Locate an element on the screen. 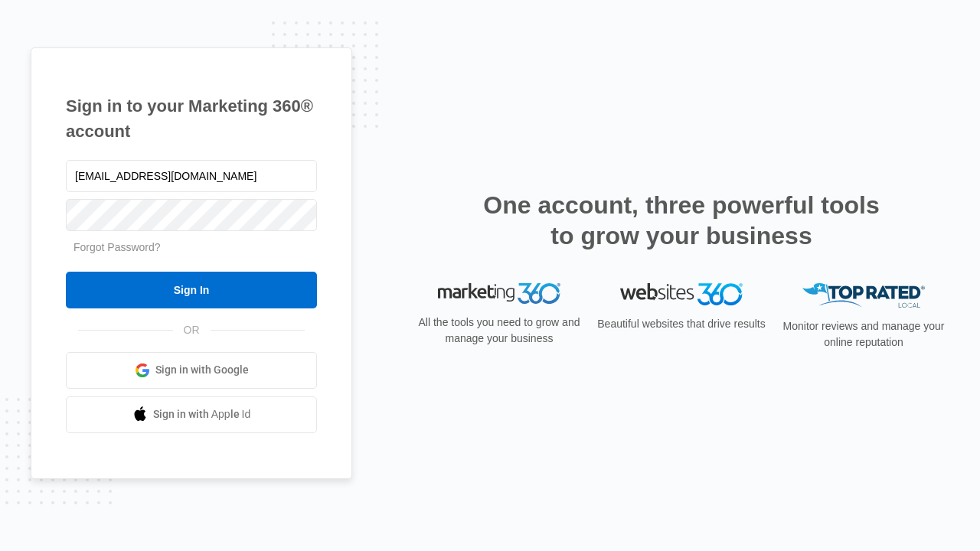 The height and width of the screenshot is (551, 980). img: Marketing 360 is located at coordinates (499, 294).